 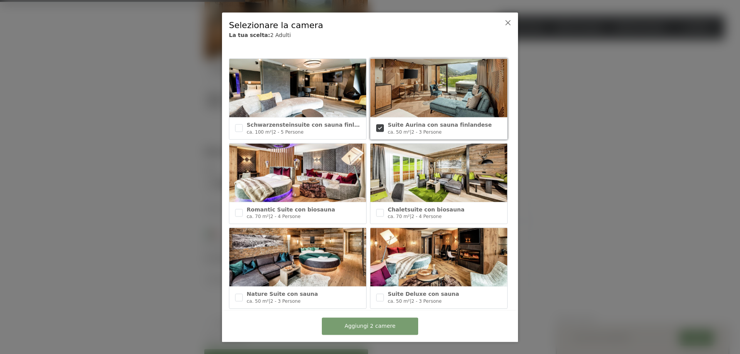 I want to click on span: Nature Suite con sauna, so click(x=282, y=294).